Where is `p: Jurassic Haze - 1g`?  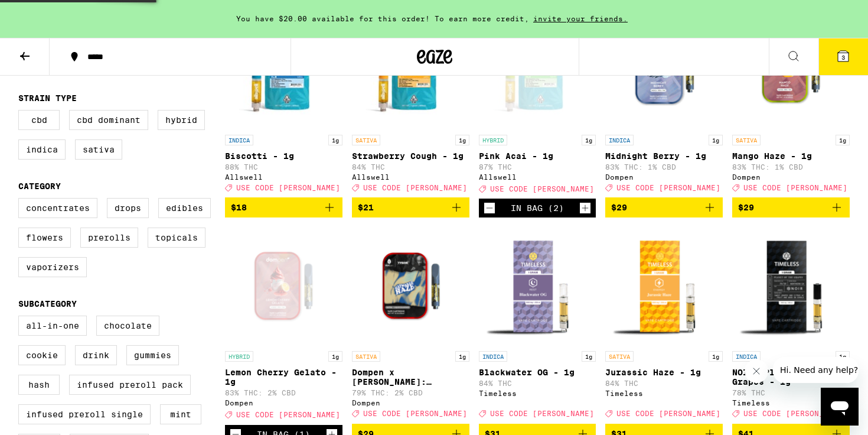 p: Jurassic Haze - 1g is located at coordinates (664, 372).